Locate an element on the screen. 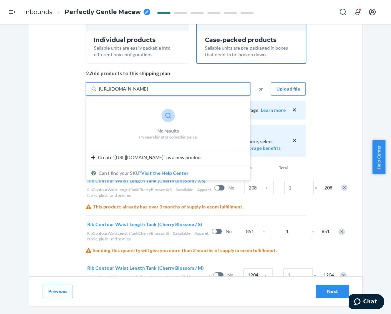 The height and width of the screenshot is (314, 391). div: This product already has over 3 months of supply in ecom fulfillment. is located at coordinates (196, 207).